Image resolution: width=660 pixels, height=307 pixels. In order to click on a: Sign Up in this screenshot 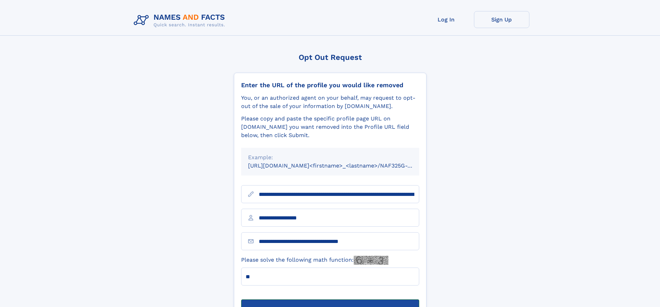, I will do `click(502, 19)`.